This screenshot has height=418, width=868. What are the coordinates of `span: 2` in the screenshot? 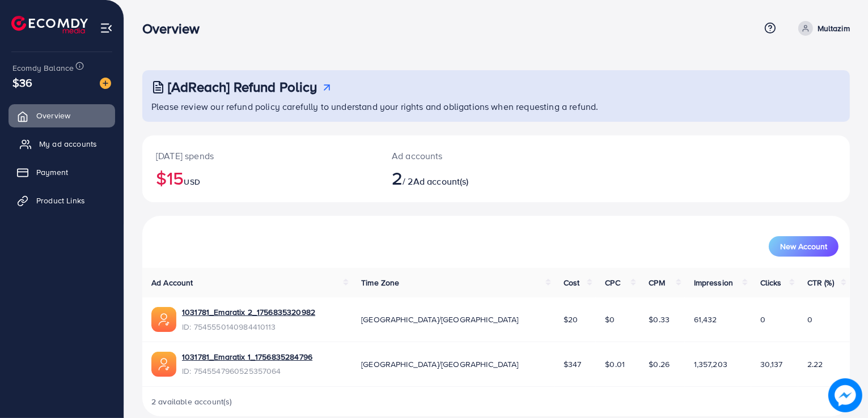 It's located at (397, 178).